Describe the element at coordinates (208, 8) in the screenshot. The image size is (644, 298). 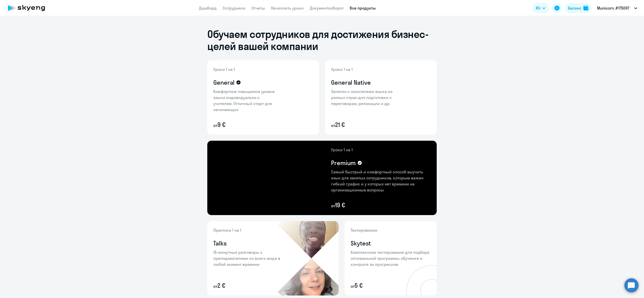
I see `a: Дашборд` at that location.